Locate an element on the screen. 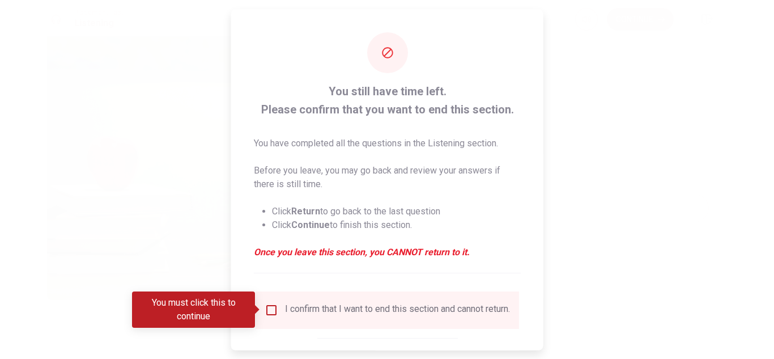  li: Click to go back to the last question is located at coordinates (396, 211).